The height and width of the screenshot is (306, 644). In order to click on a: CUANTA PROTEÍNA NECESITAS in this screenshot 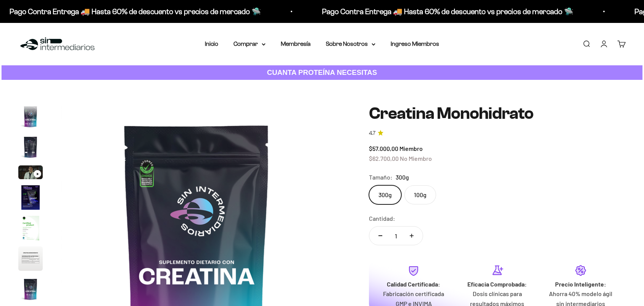, I will do `click(322, 72)`.